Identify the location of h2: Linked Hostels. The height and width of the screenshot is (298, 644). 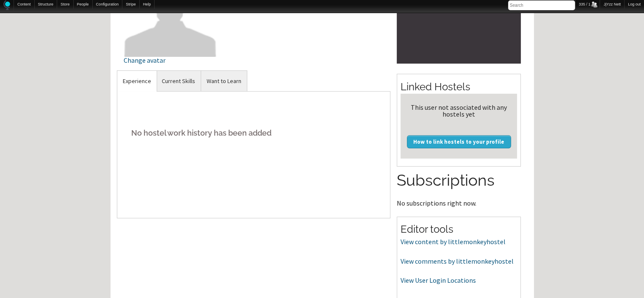
(458, 87).